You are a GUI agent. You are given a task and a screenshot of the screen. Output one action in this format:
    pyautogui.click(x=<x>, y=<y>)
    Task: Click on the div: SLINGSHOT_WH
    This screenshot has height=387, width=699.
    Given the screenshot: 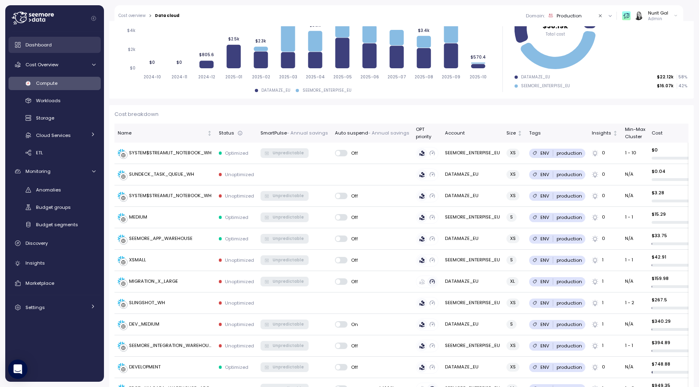 What is the action you would take?
    pyautogui.click(x=147, y=303)
    